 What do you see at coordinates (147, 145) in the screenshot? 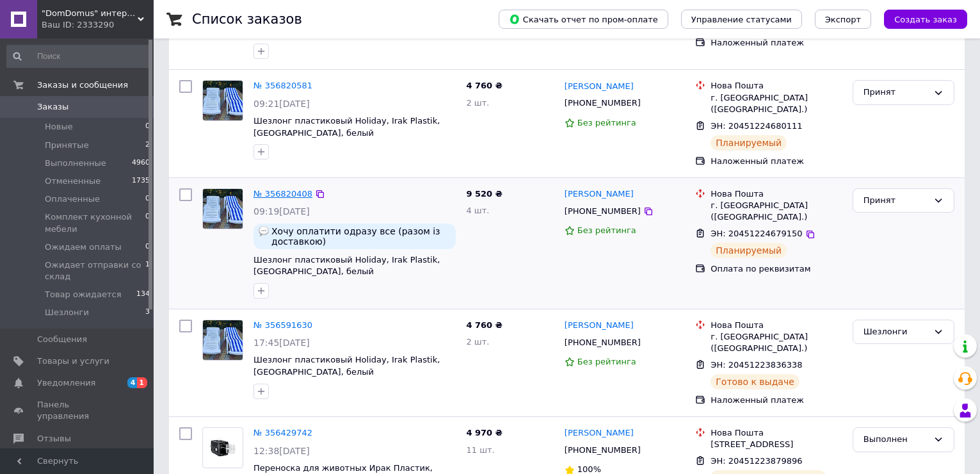
I see `span: 2` at bounding box center [147, 145].